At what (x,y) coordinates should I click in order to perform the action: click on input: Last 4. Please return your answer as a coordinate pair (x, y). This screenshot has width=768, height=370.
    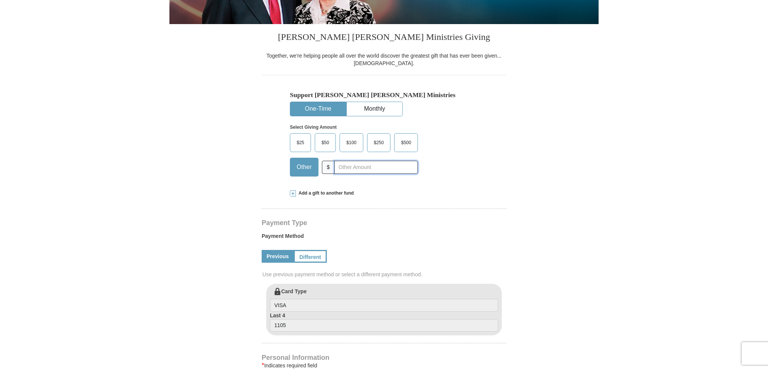
    Looking at the image, I should click on (384, 326).